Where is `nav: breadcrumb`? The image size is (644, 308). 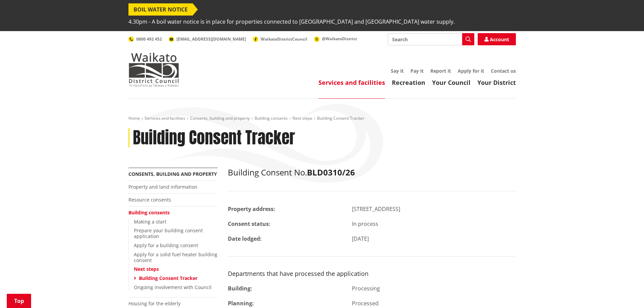 nav: breadcrumb is located at coordinates (322, 118).